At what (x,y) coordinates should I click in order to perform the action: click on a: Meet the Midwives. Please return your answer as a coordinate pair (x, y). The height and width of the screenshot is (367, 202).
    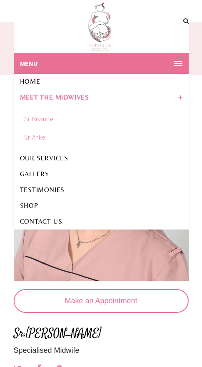
    Looking at the image, I should click on (101, 98).